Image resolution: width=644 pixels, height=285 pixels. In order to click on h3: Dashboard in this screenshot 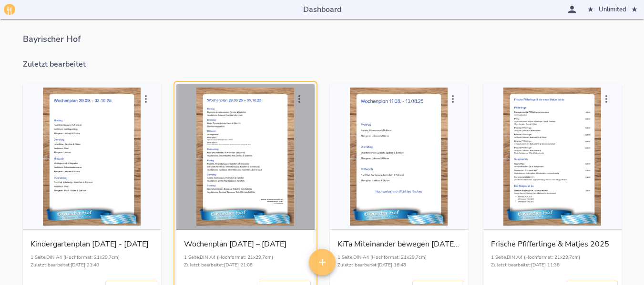, I will do `click(322, 10)`.